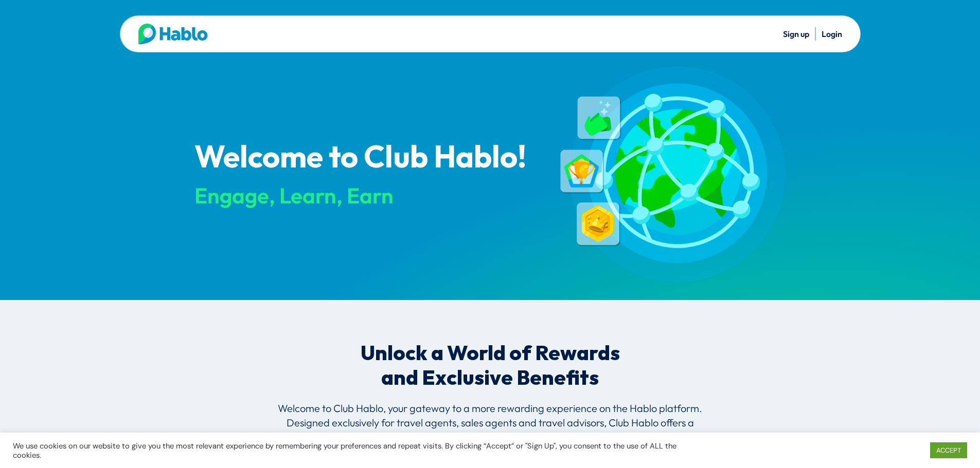  Describe the element at coordinates (173, 34) in the screenshot. I see `img: Hablo logo main 2` at that location.